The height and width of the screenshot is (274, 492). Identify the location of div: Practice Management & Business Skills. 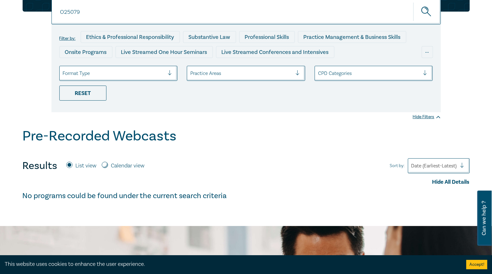
(352, 37).